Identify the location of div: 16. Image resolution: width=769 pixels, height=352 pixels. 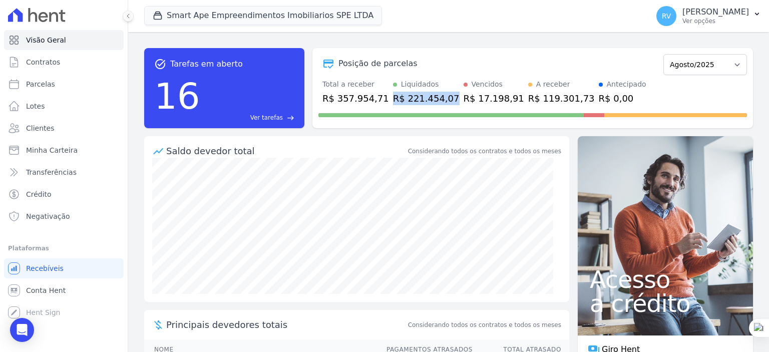
(177, 96).